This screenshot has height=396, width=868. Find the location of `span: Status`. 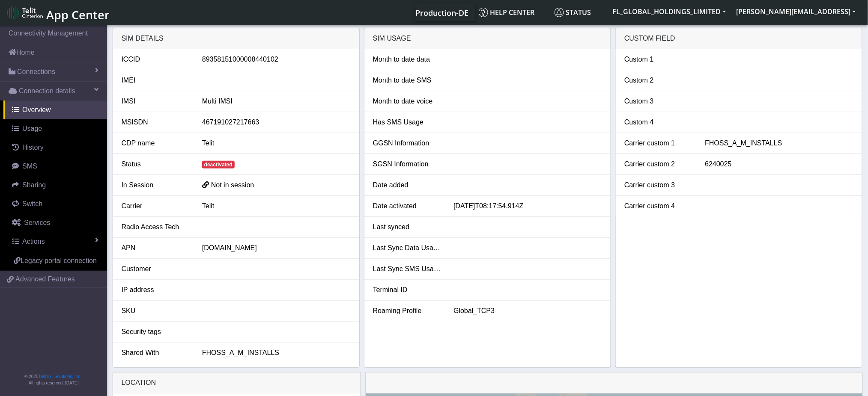

span: Status is located at coordinates (573, 13).